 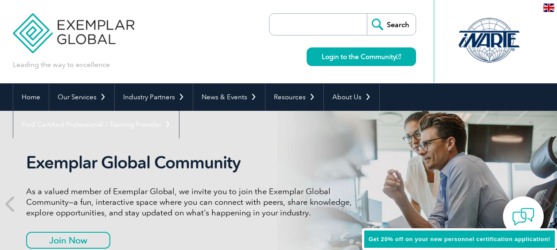 I want to click on a: About Us, so click(x=351, y=97).